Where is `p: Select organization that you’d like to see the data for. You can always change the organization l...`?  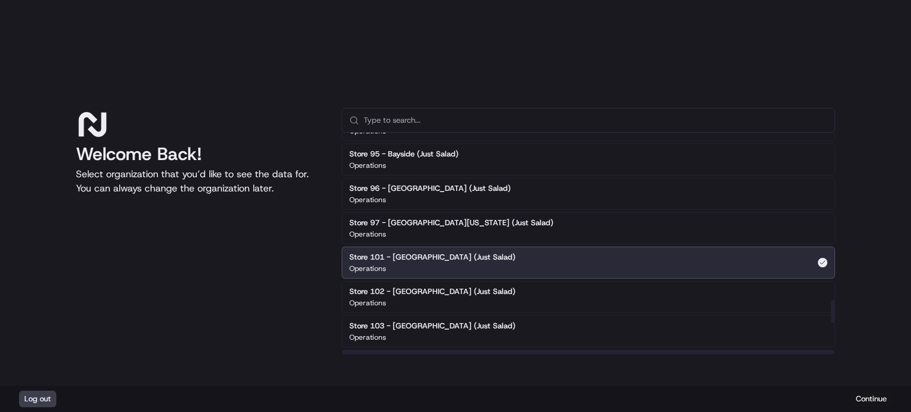
p: Select organization that you’d like to see the data for. You can always change the organization l... is located at coordinates (199, 181).